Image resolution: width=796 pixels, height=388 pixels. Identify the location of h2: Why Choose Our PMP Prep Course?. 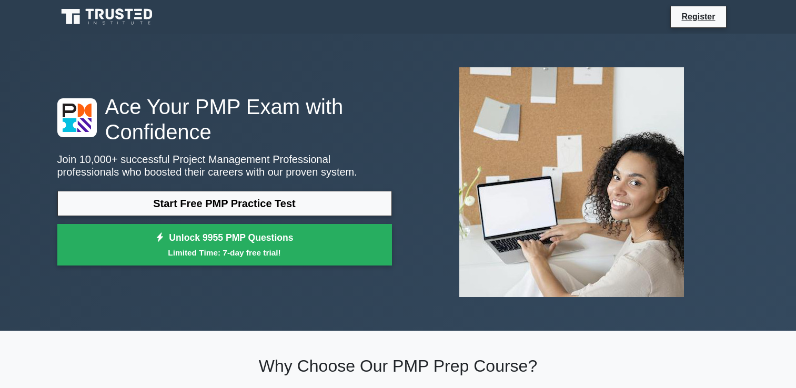
(398, 366).